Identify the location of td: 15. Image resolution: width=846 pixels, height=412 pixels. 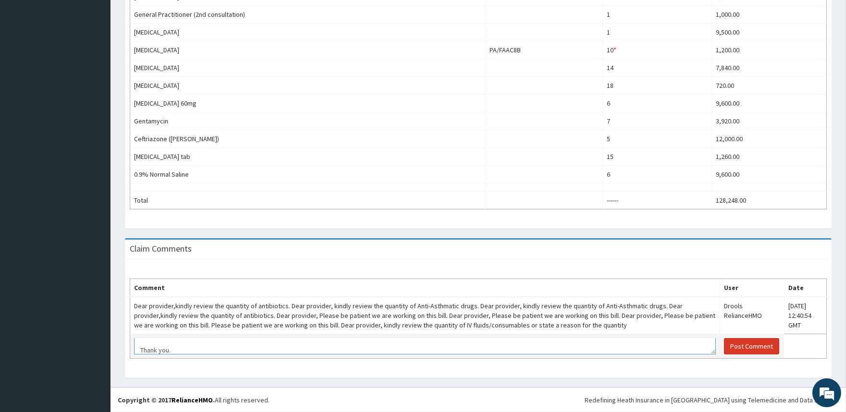
(657, 157).